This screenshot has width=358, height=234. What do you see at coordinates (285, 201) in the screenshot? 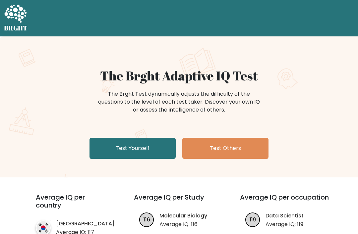
I see `h3: Average IQ per occupation` at bounding box center [285, 201].